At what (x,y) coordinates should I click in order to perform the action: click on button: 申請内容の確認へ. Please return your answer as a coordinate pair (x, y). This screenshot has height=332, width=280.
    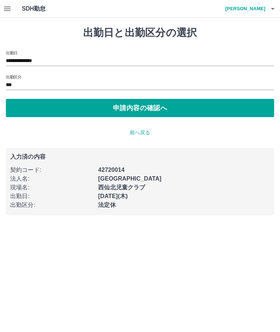
    Looking at the image, I should click on (140, 108).